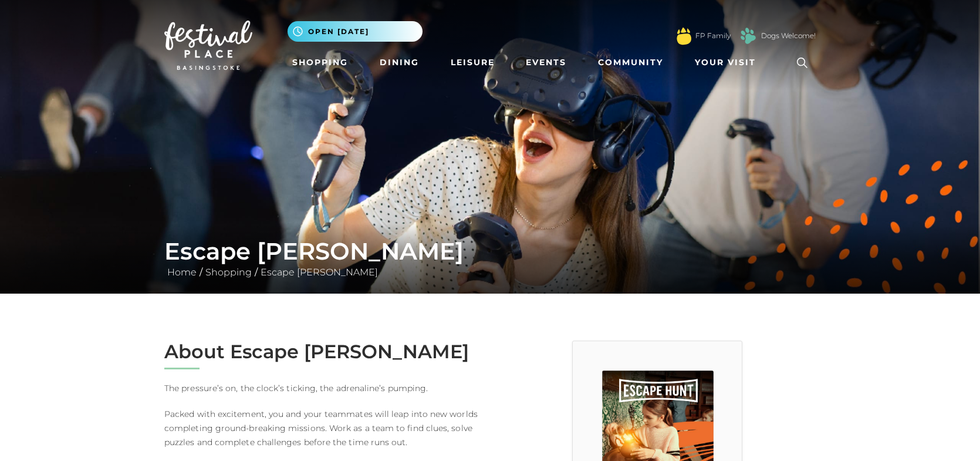 Image resolution: width=980 pixels, height=461 pixels. Describe the element at coordinates (208, 45) in the screenshot. I see `img: Festival Place Logo` at that location.